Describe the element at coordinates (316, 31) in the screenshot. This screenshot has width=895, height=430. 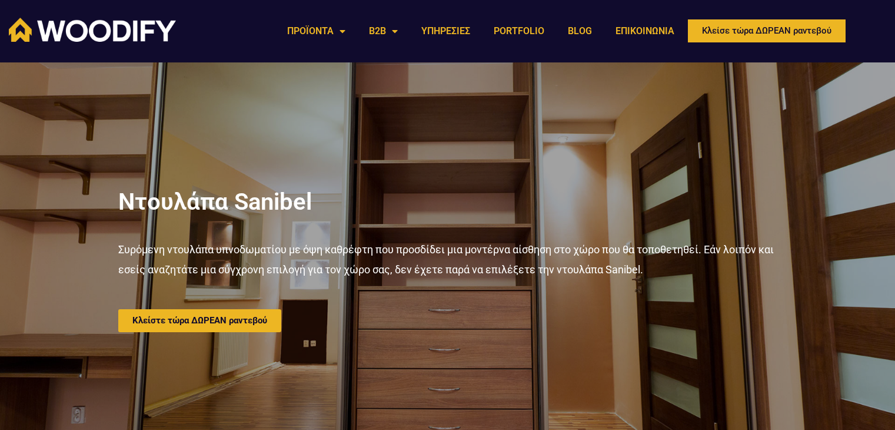
I see `a: ΠΡΟΪΟΝΤΑ` at that location.